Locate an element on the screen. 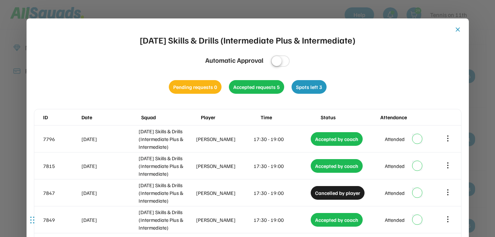 The width and height of the screenshot is (495, 237). div: Time is located at coordinates (290, 117).